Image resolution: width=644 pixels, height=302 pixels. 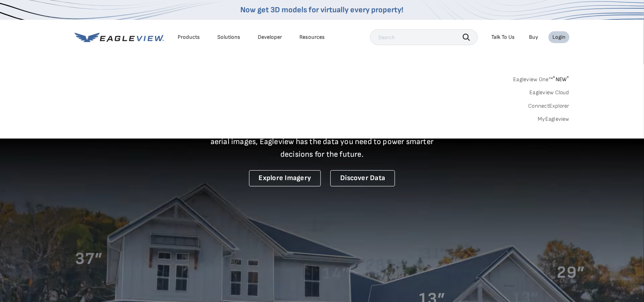 What do you see at coordinates (285, 178) in the screenshot?
I see `a: Explore Imagery` at bounding box center [285, 178].